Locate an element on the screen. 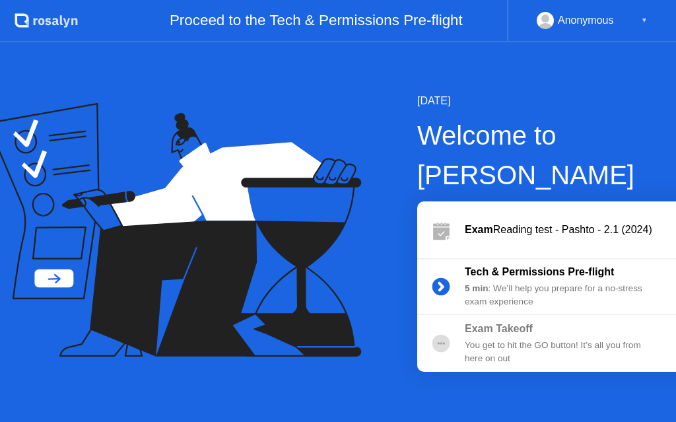 This screenshot has width=676, height=422. b: Tech & Permissions Pre-flight is located at coordinates (539, 271).